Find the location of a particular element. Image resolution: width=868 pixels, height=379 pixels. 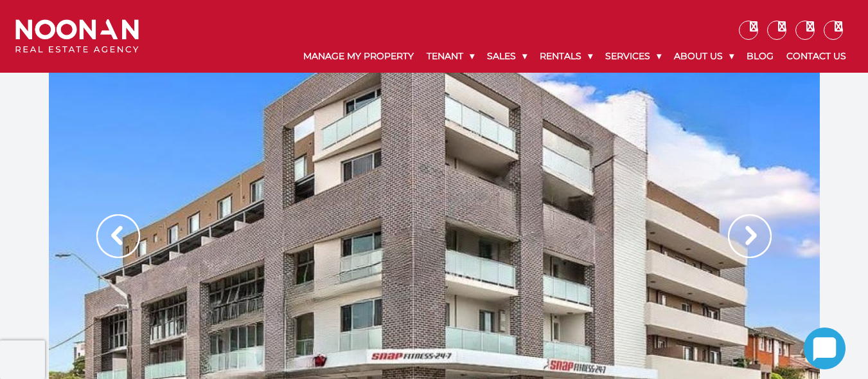

a: Blog is located at coordinates (760, 56).